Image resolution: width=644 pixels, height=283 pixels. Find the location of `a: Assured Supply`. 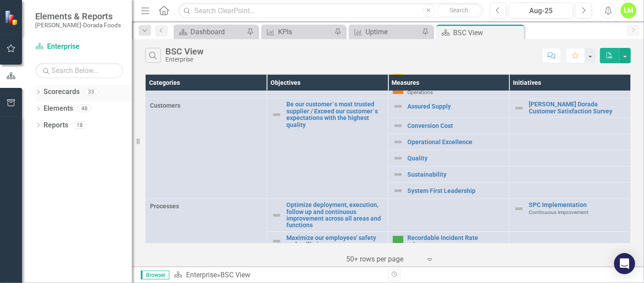

a: Assured Supply is located at coordinates (456, 106).